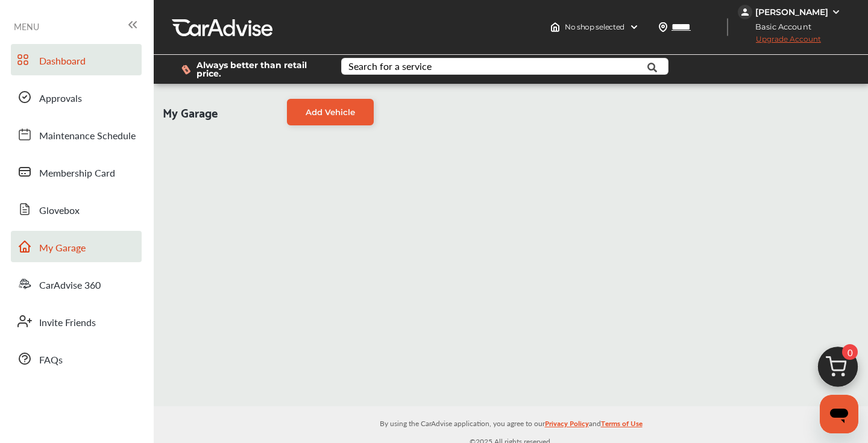 This screenshot has width=868, height=443. What do you see at coordinates (634, 27) in the screenshot?
I see `img: header-down-arrow.9dd2ce7d.svg` at bounding box center [634, 27].